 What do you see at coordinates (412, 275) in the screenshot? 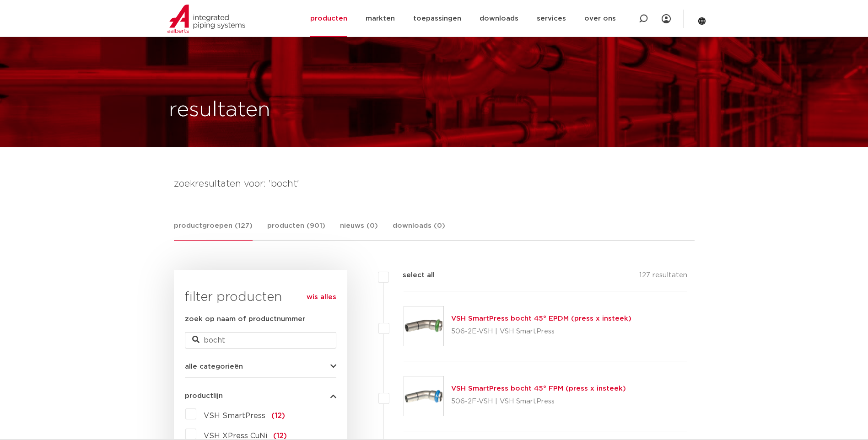
I see `label: select all` at bounding box center [412, 275].